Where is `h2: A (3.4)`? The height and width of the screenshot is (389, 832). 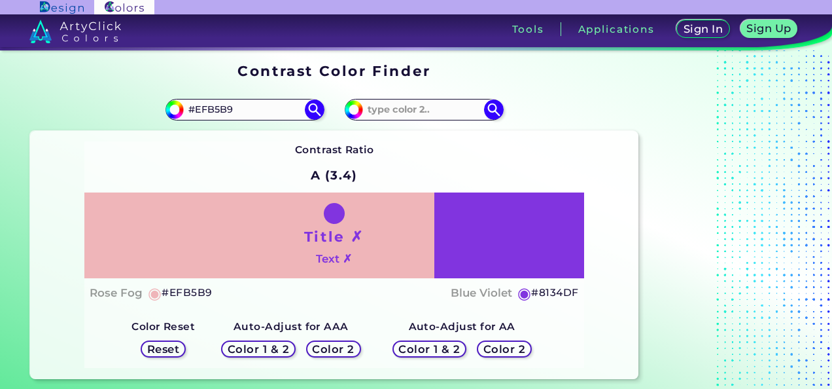 h2: A (3.4) is located at coordinates (334, 175).